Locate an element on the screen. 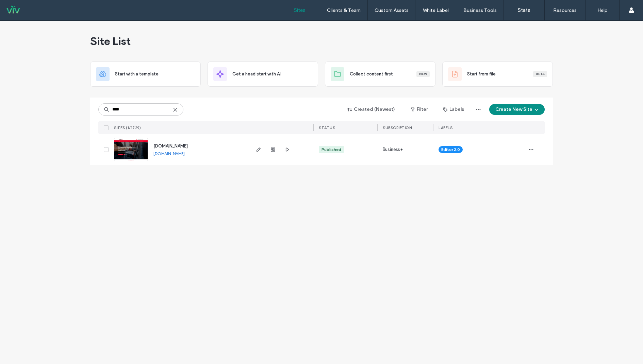  label: Business Tools is located at coordinates (480, 10).